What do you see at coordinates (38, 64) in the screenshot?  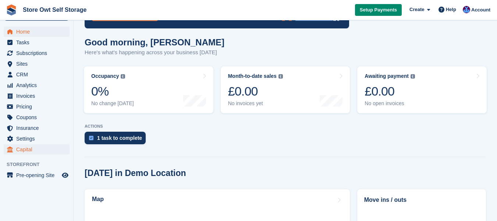 I see `span: Sites` at bounding box center [38, 64].